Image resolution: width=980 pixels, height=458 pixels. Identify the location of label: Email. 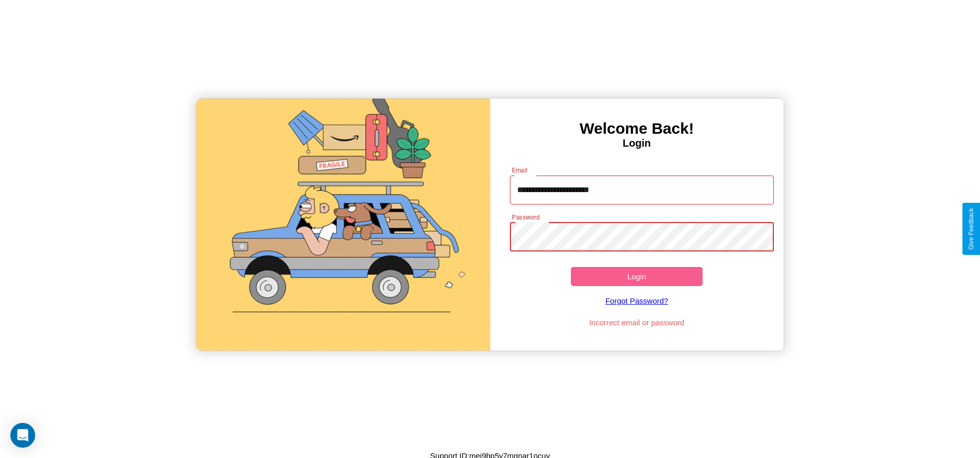
(520, 170).